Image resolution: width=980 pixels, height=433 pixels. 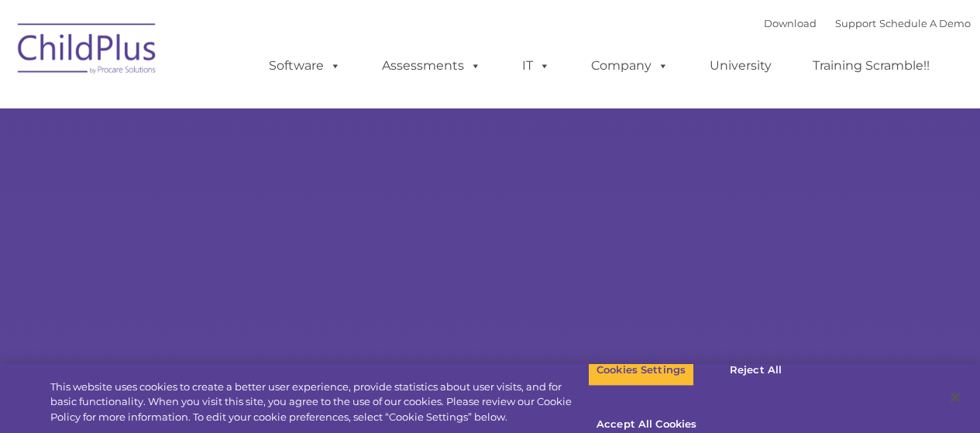 I want to click on a: Company, so click(x=630, y=66).